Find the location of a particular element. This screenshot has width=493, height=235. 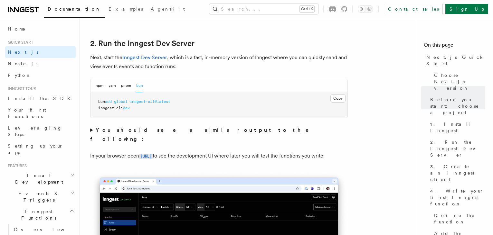

a: Examples is located at coordinates (125, 10).